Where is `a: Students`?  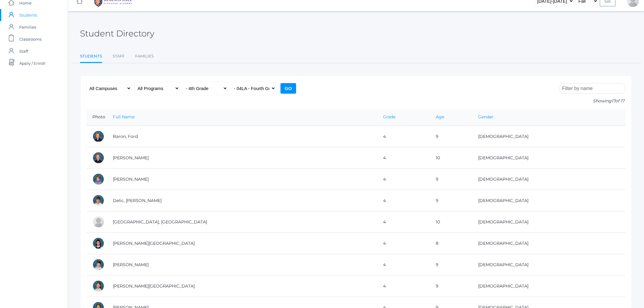 a: Students is located at coordinates (91, 57).